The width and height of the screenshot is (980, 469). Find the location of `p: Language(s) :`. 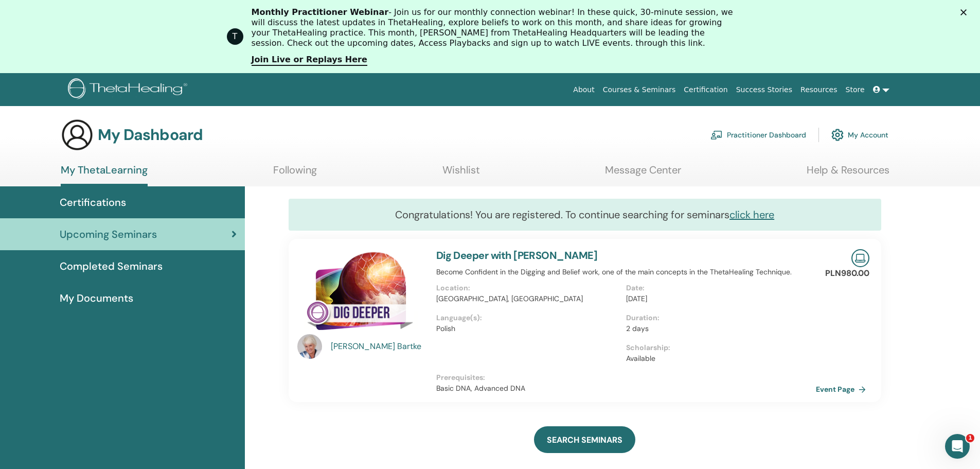

p: Language(s) : is located at coordinates (527, 318).